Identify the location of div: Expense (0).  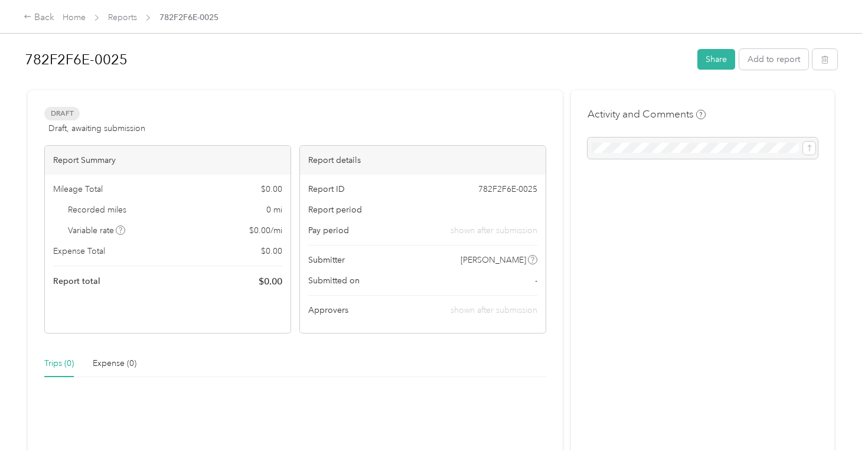
(115, 364).